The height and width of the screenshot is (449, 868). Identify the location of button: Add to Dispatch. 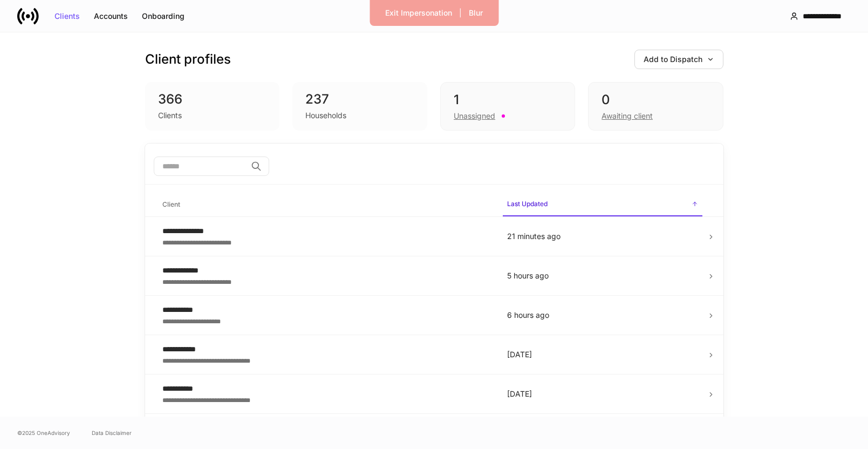
(678, 59).